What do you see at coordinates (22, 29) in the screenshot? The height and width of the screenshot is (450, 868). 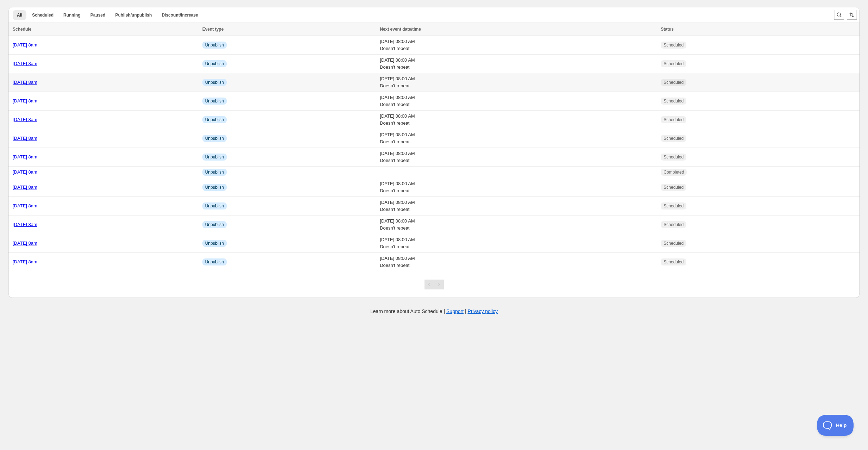 I see `span: Schedule` at bounding box center [22, 29].